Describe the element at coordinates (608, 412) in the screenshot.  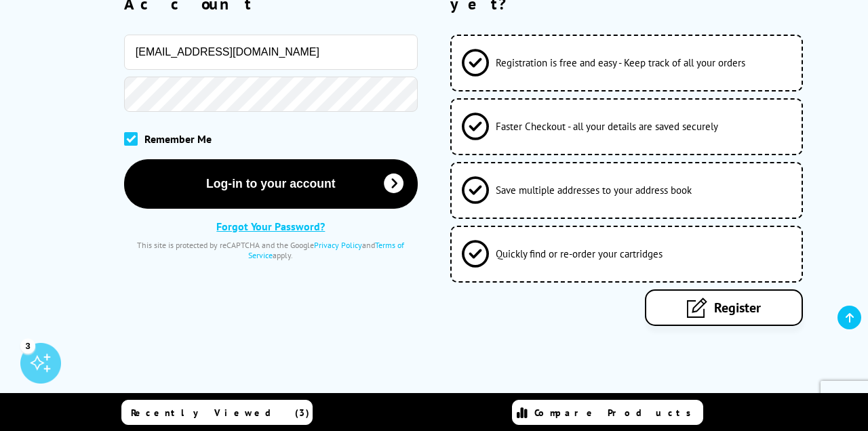
I see `a: Compare Products` at that location.